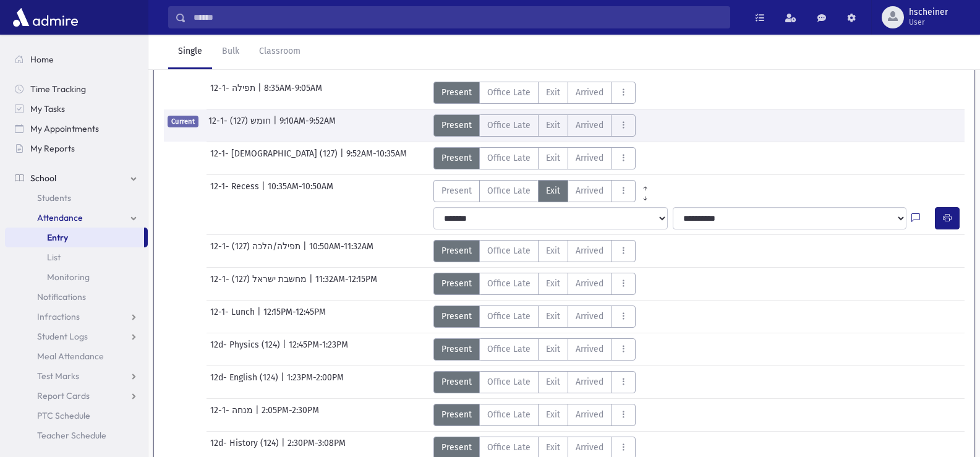 Image resolution: width=980 pixels, height=457 pixels. Describe the element at coordinates (316, 382) in the screenshot. I see `span: 1:23PM-2:00PM` at that location.